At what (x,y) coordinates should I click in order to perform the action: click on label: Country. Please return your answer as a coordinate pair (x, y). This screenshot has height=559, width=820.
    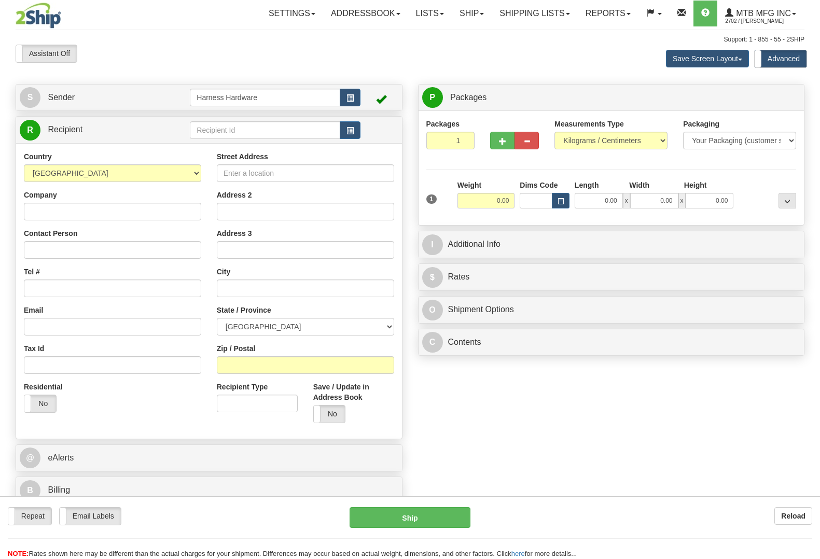
    Looking at the image, I should click on (38, 157).